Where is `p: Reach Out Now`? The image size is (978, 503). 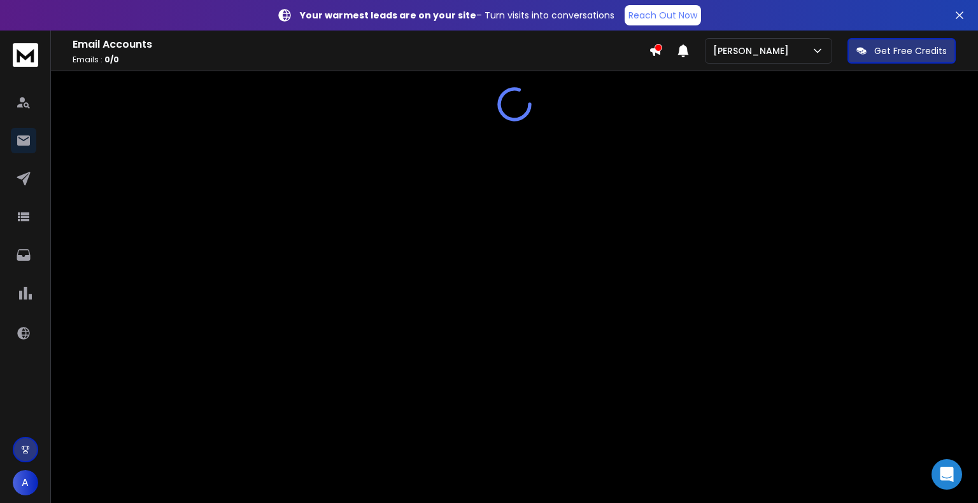
p: Reach Out Now is located at coordinates (663, 15).